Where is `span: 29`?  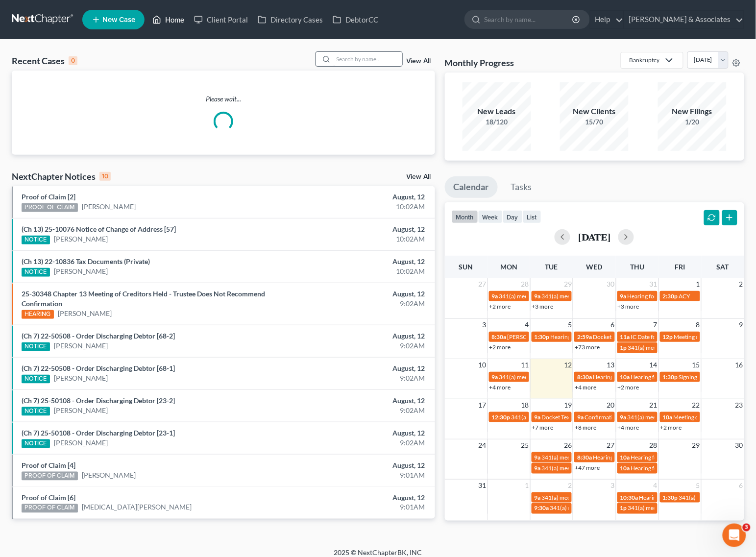
span: 29 is located at coordinates (568, 284).